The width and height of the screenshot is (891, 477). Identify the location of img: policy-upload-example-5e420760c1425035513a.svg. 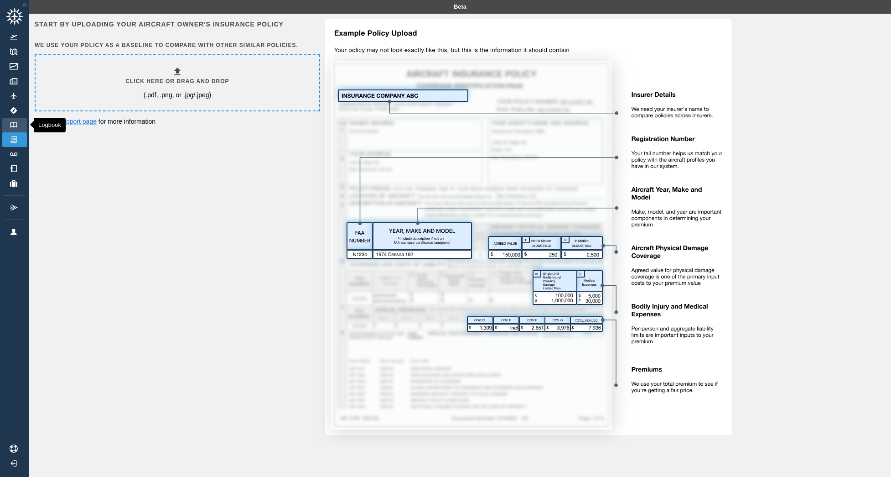
(525, 232).